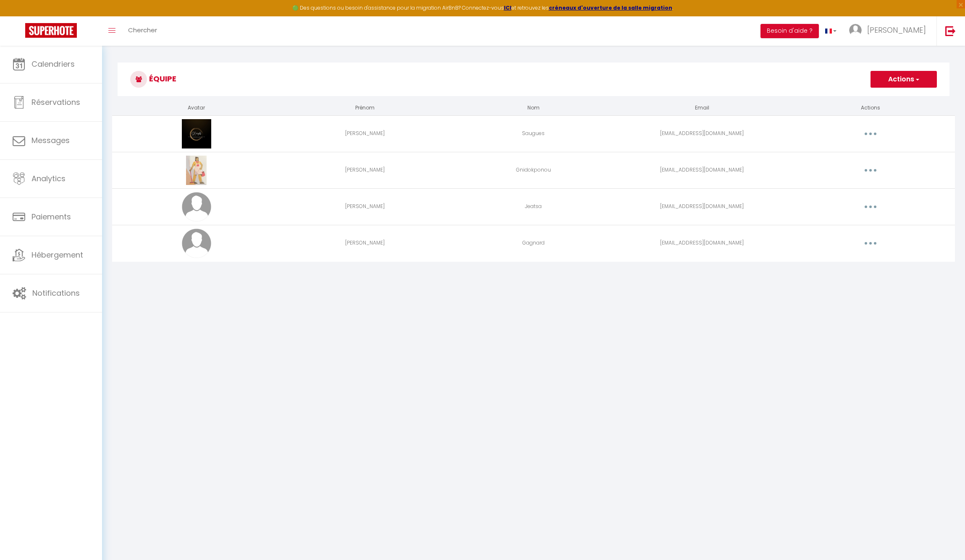 The image size is (965, 560). What do you see at coordinates (51, 31) in the screenshot?
I see `img: Super Booking` at bounding box center [51, 31].